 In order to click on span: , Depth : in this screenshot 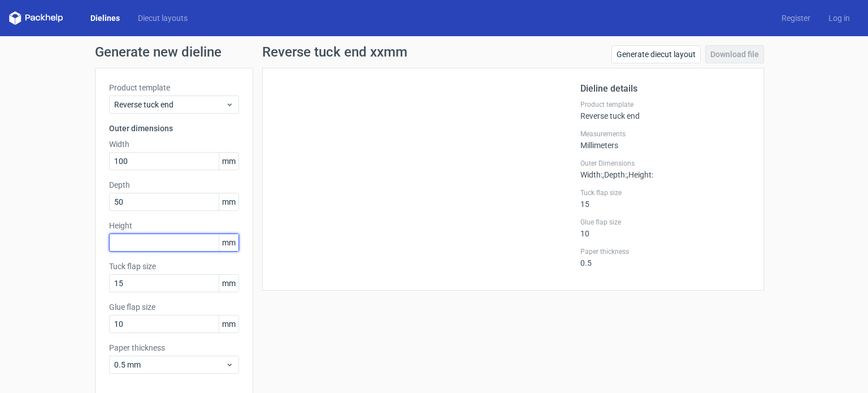, I will do `click(615, 175)`.